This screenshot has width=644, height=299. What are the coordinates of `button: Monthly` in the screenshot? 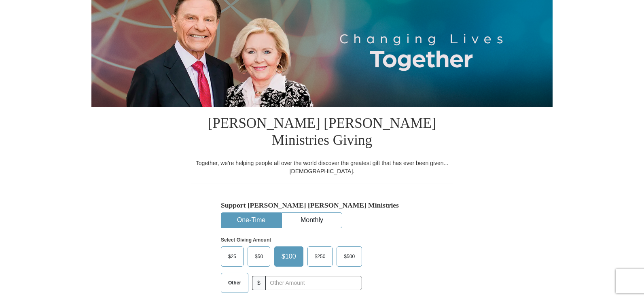 It's located at (312, 220).